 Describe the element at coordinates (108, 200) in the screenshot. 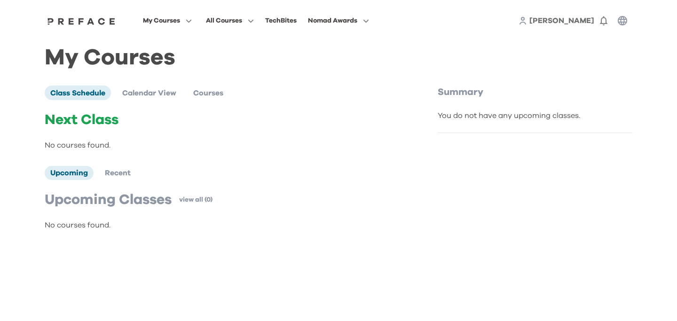

I see `p: Upcoming Classes` at that location.